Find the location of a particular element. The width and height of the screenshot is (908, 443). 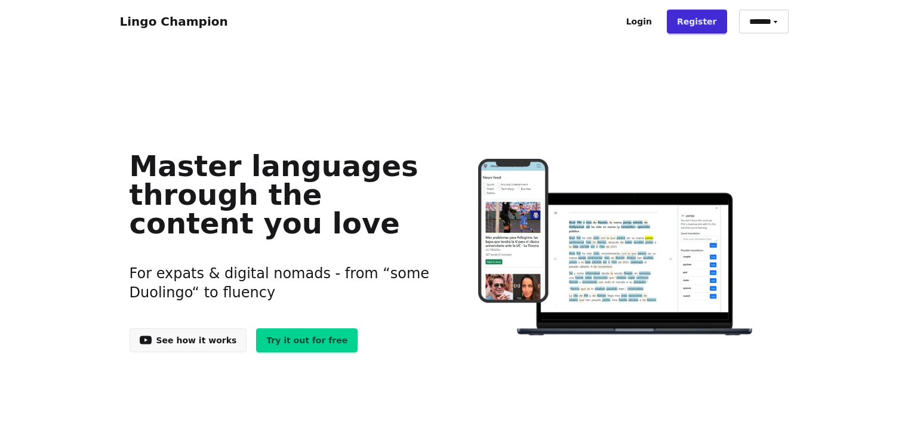

a: Try it out for free is located at coordinates (307, 340).